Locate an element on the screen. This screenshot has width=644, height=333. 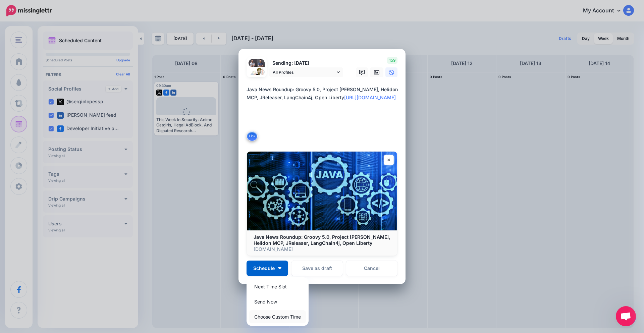
a: Send Now is located at coordinates (278, 301).